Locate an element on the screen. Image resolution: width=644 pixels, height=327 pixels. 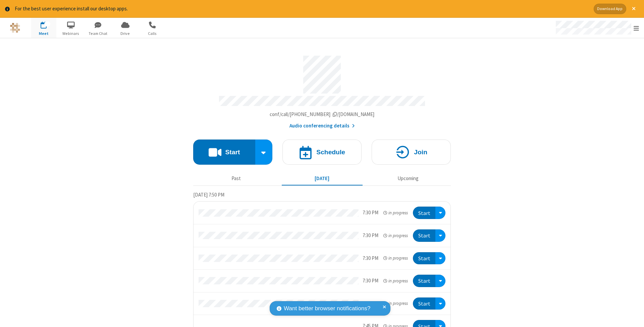
button: Close alert is located at coordinates (633, 9).